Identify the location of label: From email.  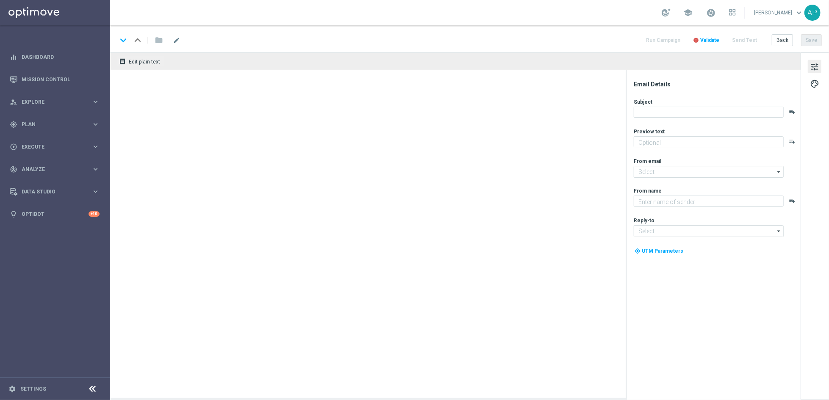
(647, 161).